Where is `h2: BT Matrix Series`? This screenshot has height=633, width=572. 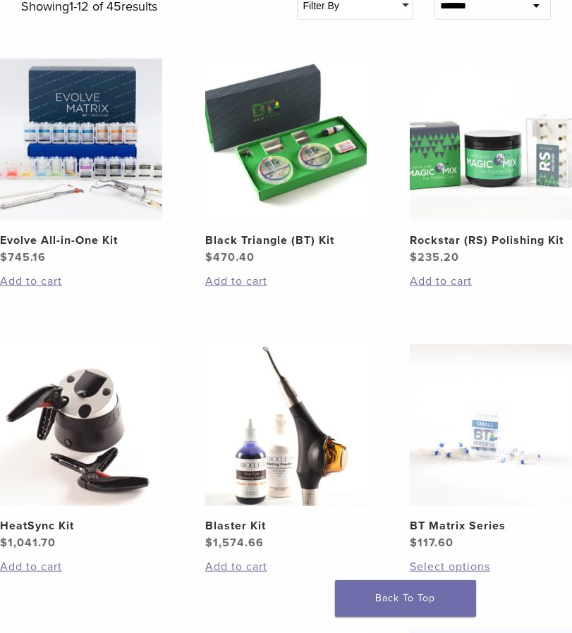 h2: BT Matrix Series is located at coordinates (491, 526).